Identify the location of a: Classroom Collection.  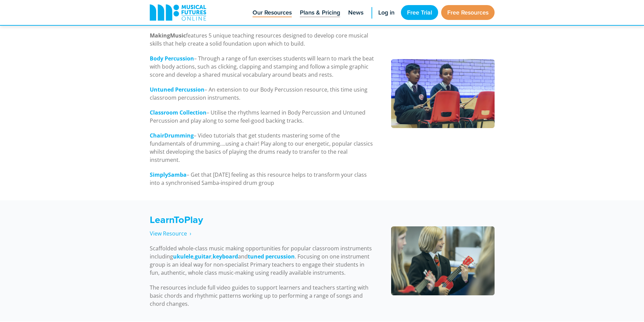
(178, 113).